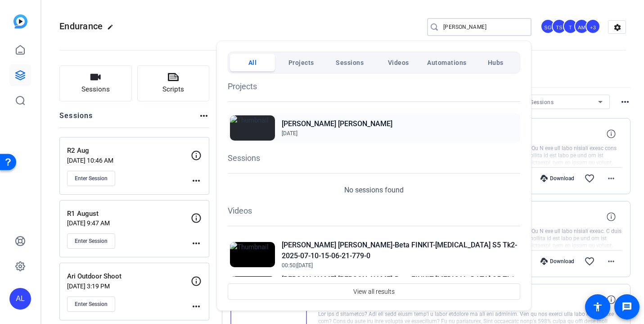 This screenshot has width=644, height=324. What do you see at coordinates (447, 62) in the screenshot?
I see `span: Automations` at bounding box center [447, 62].